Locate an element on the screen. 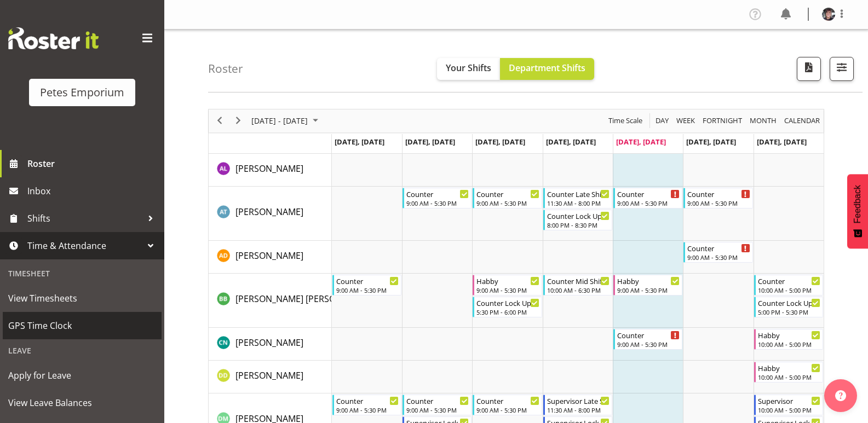  div: Alex-Micheal Taniwha"s event - Counter Begin From Saturday, August 16, 2025 at 9:00:00 AM GMT+12:... is located at coordinates (718, 198).